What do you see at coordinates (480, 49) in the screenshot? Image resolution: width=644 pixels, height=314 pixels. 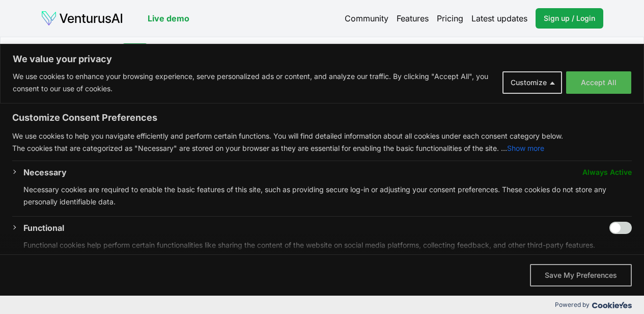 I see `a: Check them out here` at bounding box center [480, 49].